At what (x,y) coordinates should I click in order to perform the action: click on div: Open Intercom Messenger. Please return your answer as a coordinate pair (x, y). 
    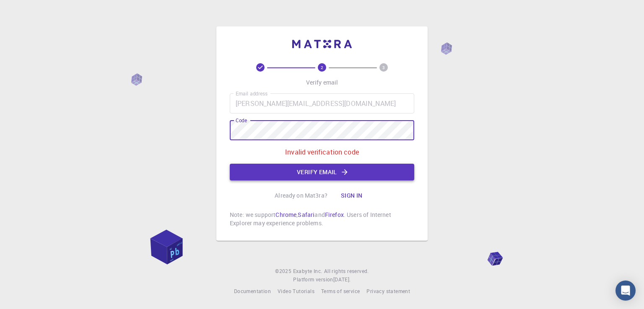
    Looking at the image, I should click on (626, 291).